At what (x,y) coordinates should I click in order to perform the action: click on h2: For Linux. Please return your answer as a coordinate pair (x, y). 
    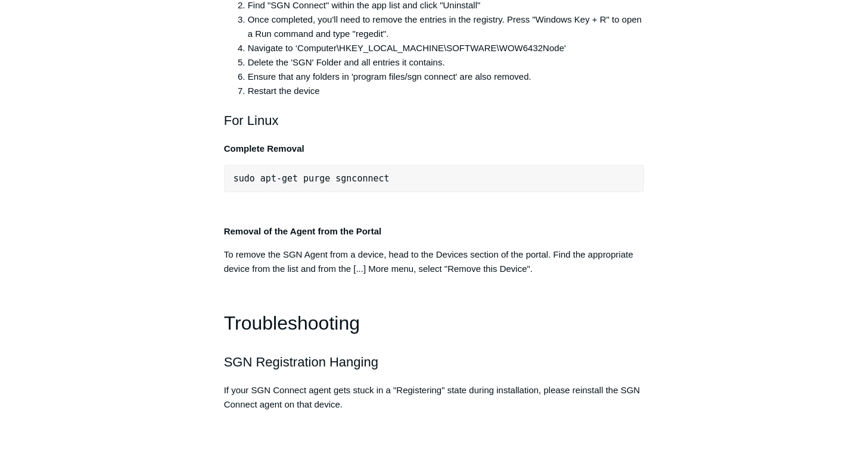
    Looking at the image, I should click on (434, 120).